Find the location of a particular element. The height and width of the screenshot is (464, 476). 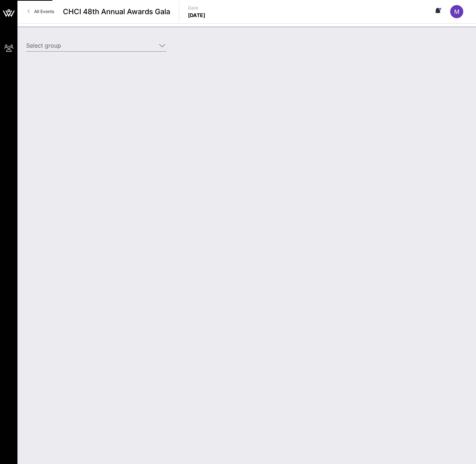

a: All Events is located at coordinates (41, 12).